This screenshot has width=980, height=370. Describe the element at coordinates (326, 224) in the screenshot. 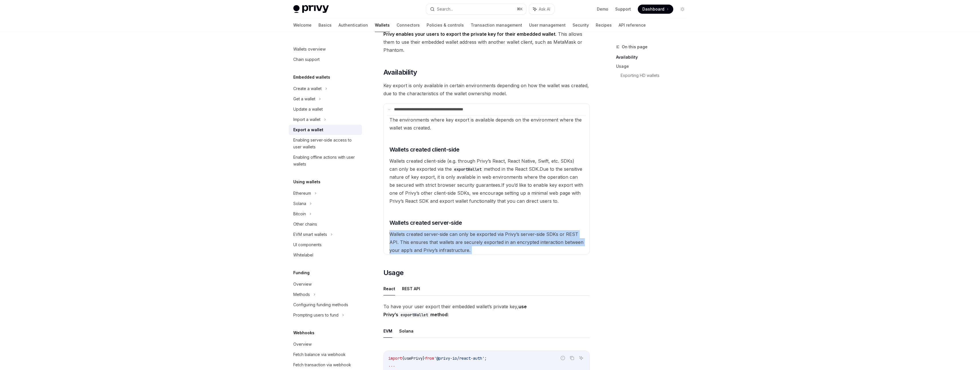

I see `a: Other chains` at that location.